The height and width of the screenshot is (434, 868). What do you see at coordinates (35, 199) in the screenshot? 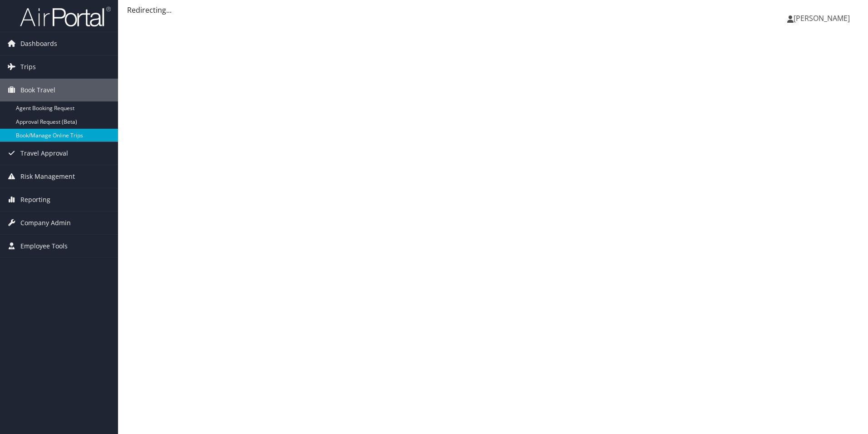
I see `span: Reporting` at bounding box center [35, 199].